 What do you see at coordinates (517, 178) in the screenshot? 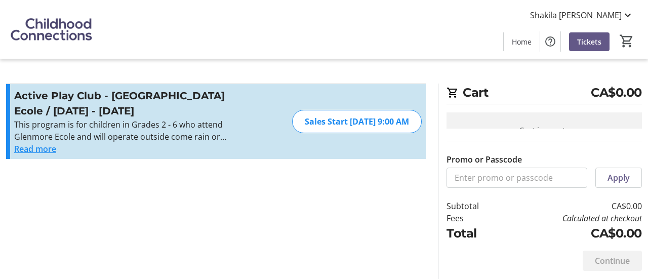
I see `input: Enter promo or passcode` at bounding box center [517, 178].